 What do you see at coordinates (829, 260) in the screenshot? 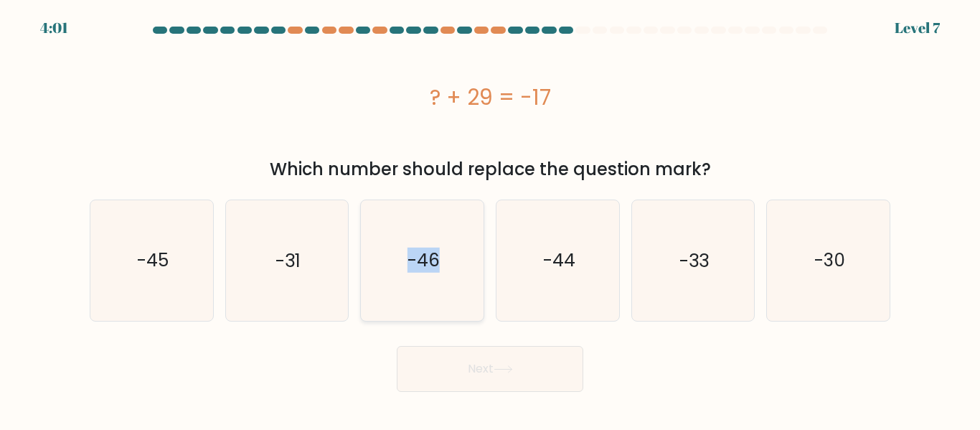
I see `text: -30` at bounding box center [829, 260].